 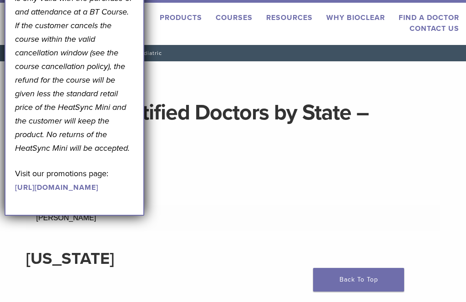 What do you see at coordinates (234, 18) in the screenshot?
I see `a: Courses` at bounding box center [234, 18].